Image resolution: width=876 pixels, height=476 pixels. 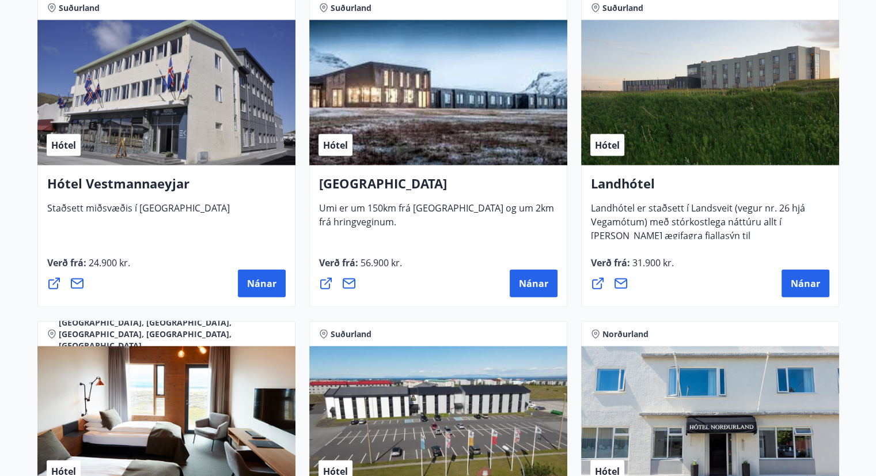 I want to click on span: 31.900 kr., so click(x=652, y=263).